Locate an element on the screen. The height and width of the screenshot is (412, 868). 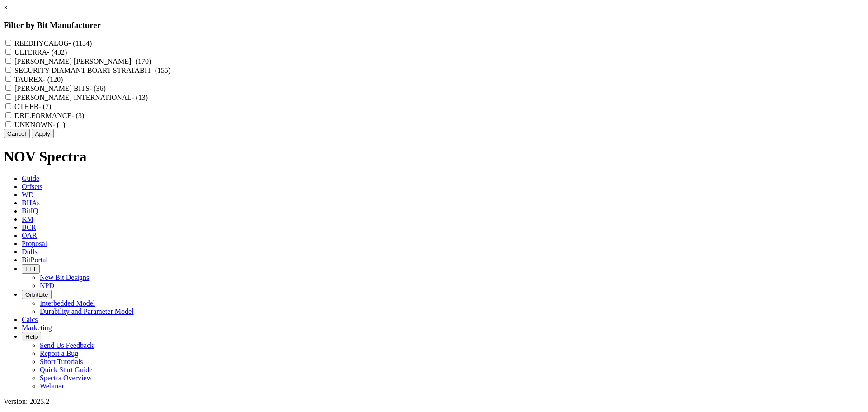
a: Send Us Feedback is located at coordinates (66, 345).